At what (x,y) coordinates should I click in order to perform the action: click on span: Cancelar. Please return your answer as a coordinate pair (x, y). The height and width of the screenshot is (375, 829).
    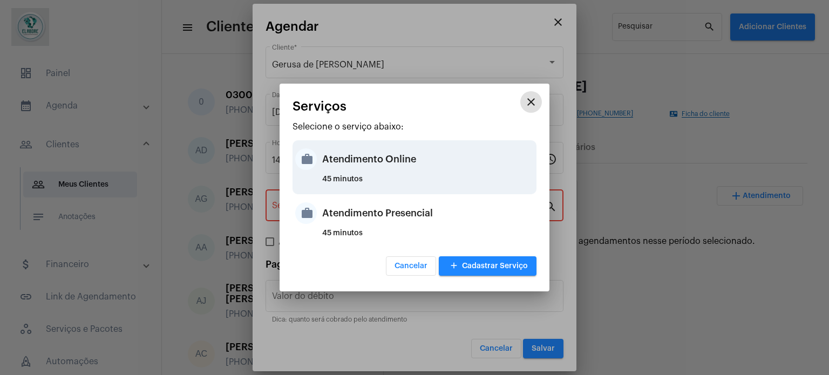
    Looking at the image, I should click on (411, 266).